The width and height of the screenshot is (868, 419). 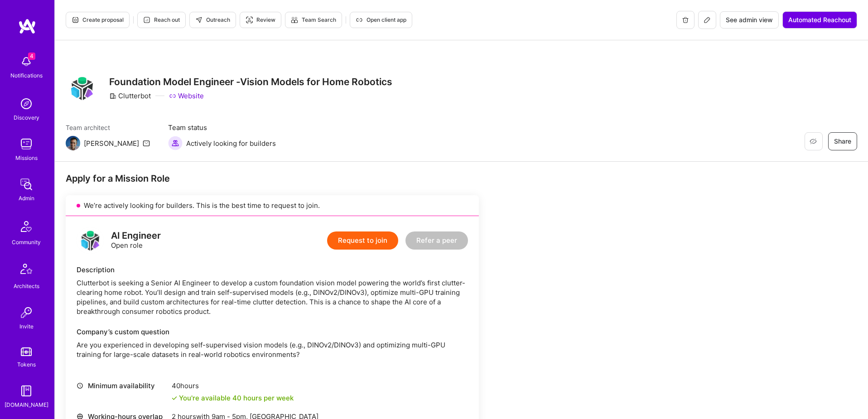 I want to click on span: Open client app, so click(x=381, y=20).